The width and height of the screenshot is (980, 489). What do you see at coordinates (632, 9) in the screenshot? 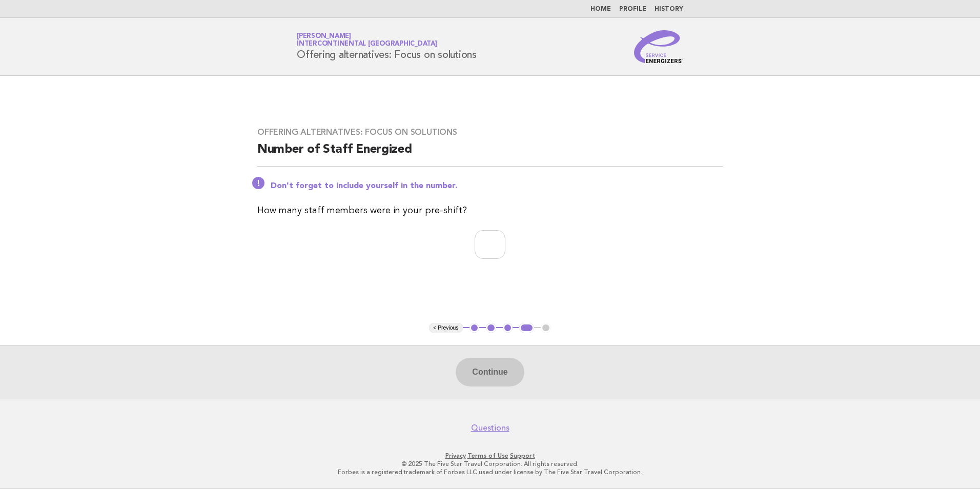
I see `a: Profile` at bounding box center [632, 9].